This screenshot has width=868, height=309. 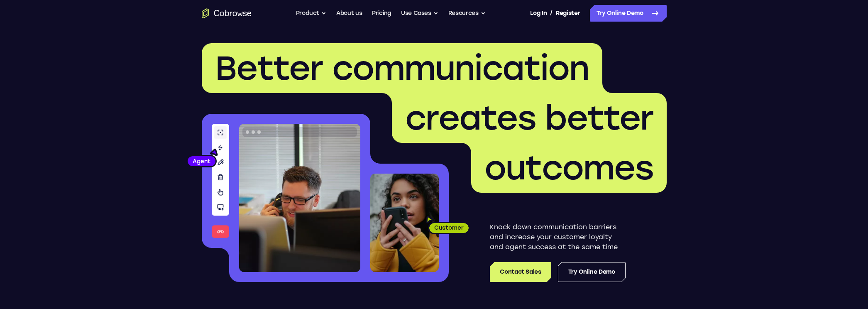 I want to click on a: Contact Sales, so click(x=520, y=272).